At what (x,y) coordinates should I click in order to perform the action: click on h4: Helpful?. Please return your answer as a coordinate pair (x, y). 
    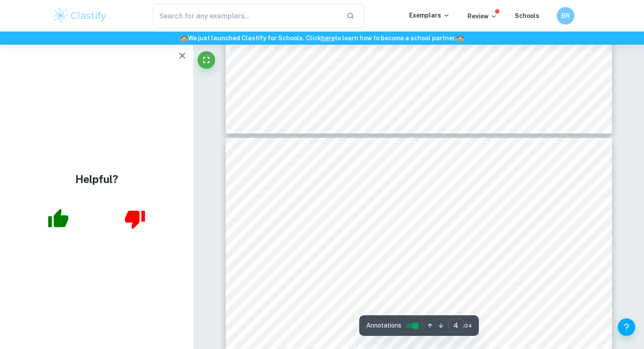
    Looking at the image, I should click on (97, 179).